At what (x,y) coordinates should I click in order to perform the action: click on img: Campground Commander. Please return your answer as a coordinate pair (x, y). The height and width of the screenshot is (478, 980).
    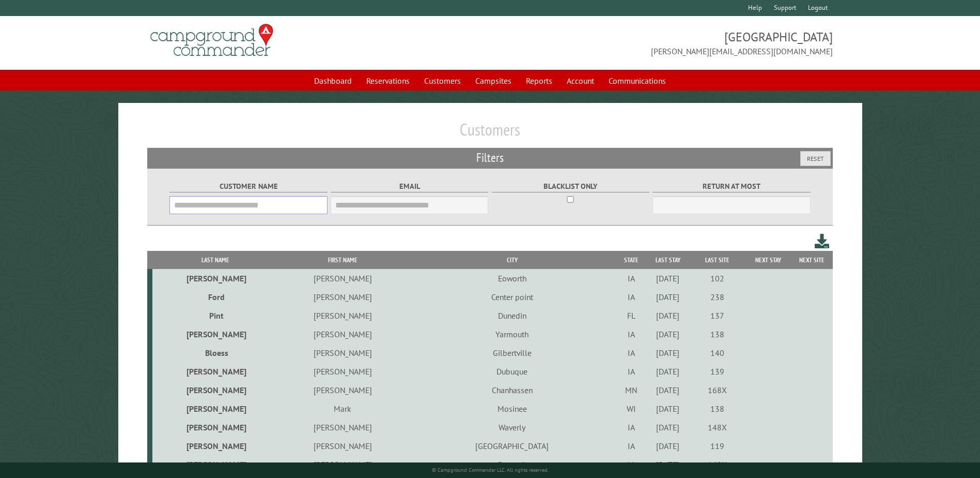
    Looking at the image, I should click on (212, 40).